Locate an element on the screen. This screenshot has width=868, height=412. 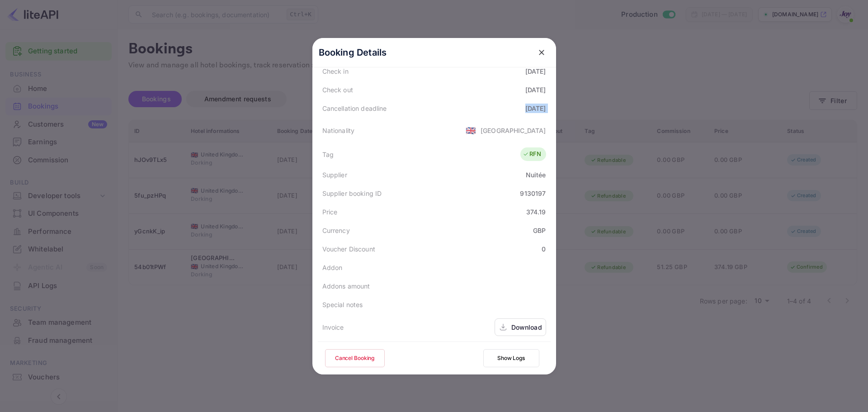
div: Supplier booking ID is located at coordinates (352, 193).